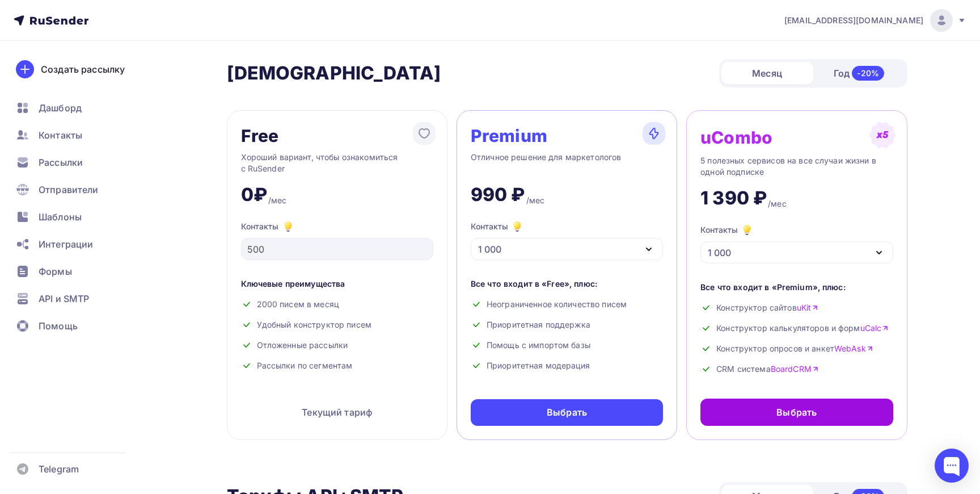  What do you see at coordinates (794, 369) in the screenshot?
I see `a: BoardCRM` at bounding box center [794, 369].